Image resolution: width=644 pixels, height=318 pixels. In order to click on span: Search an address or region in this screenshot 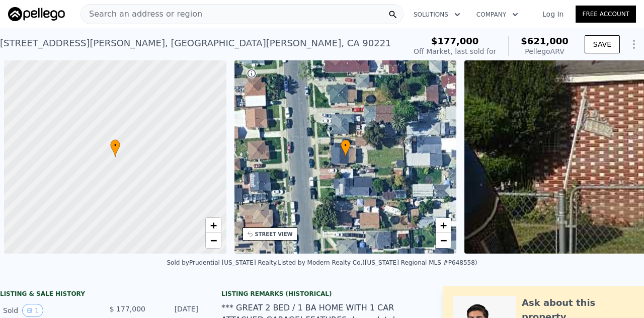, I will do `click(141, 14)`.